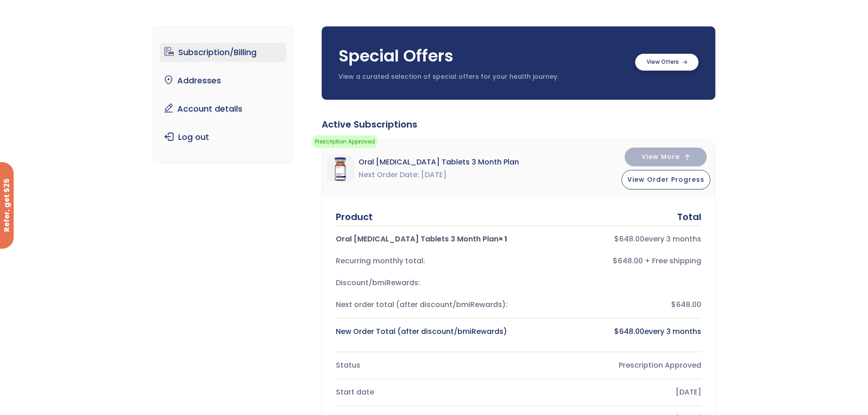 The image size is (868, 415). I want to click on div: Next order total (after discount/bmiRewards):, so click(423, 304).